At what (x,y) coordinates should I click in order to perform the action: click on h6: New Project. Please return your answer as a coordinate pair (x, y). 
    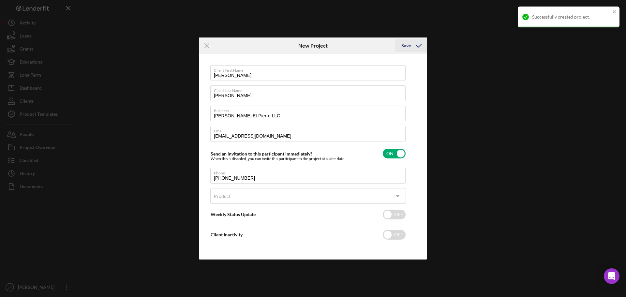
    Looking at the image, I should click on (313, 46).